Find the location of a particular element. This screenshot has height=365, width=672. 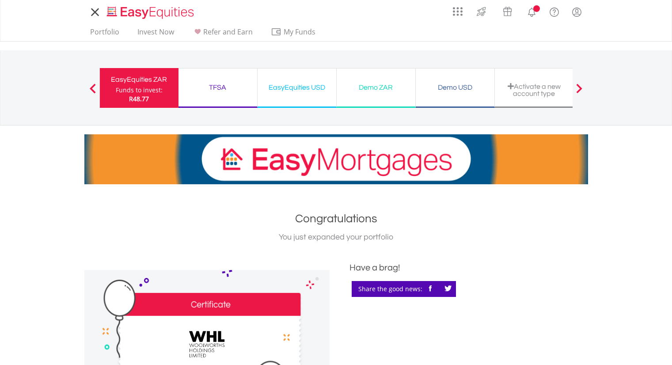

a: Home page is located at coordinates (150, 11).